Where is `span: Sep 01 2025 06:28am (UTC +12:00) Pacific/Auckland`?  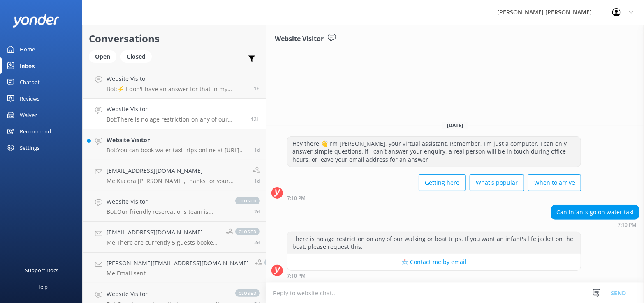 span: Sep 01 2025 06:28am (UTC +12:00) Pacific/Auckland is located at coordinates (256, 88).